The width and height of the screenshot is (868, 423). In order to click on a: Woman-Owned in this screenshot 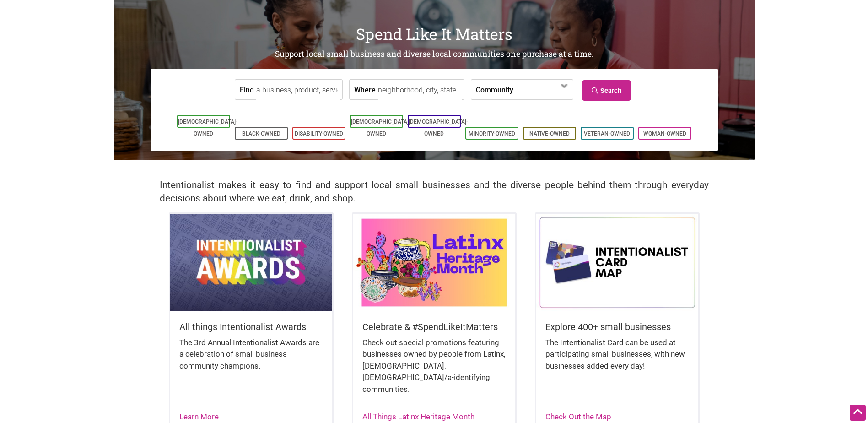, I will do `click(664, 133)`.